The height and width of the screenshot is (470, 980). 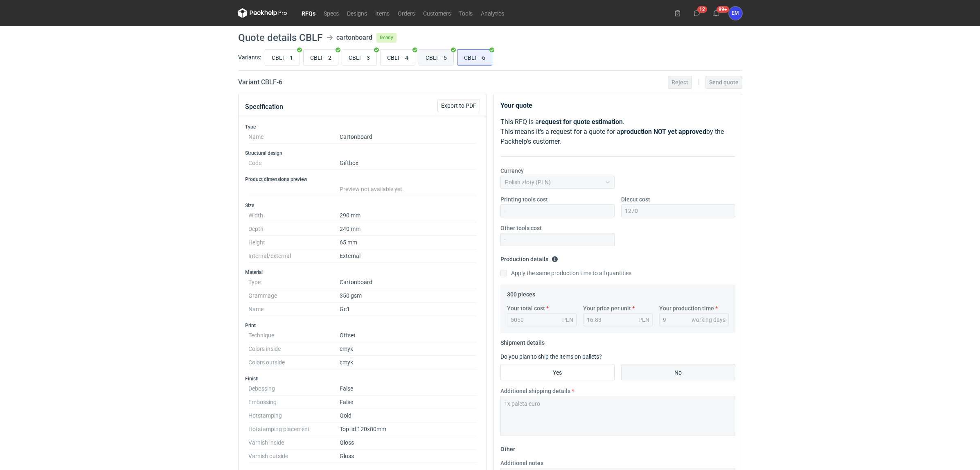 I want to click on dt: Height, so click(x=294, y=243).